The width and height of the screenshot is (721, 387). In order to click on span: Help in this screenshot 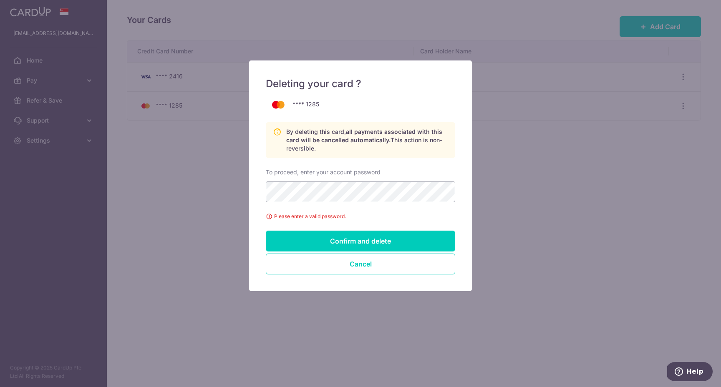, I will do `click(28, 10)`.